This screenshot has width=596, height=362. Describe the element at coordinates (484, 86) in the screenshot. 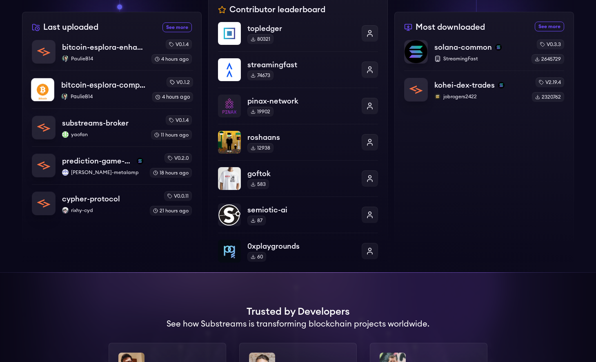

I see `a: kohei-dex-tradeskohei-dex-tradessolanajobrogers2422jobrogers2422v2.19.42320762` at that location.